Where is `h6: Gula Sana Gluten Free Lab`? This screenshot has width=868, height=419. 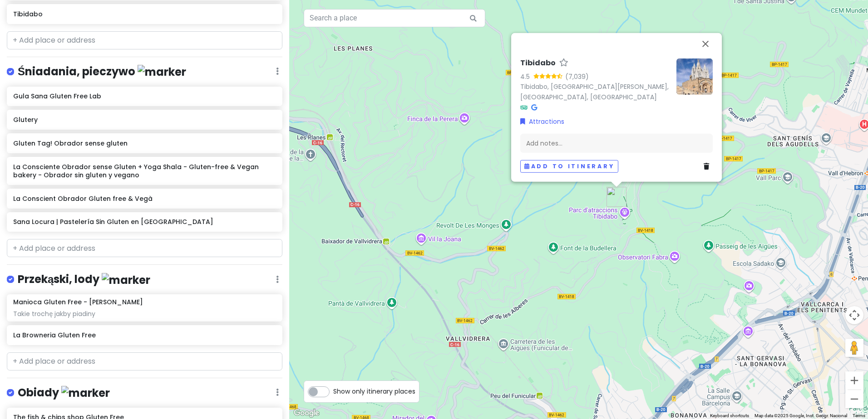 h6: Gula Sana Gluten Free Lab is located at coordinates (145, 96).